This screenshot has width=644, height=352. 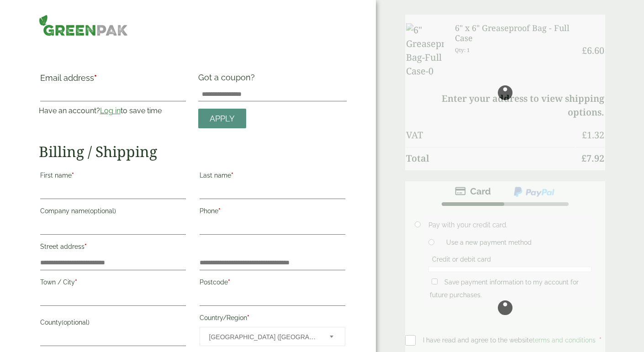 I want to click on h2: Billing / Shipping, so click(x=193, y=151).